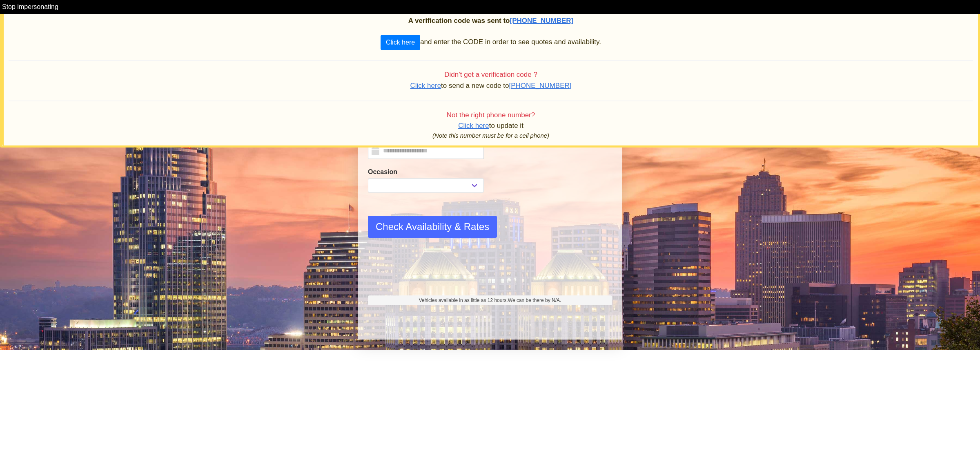 Image resolution: width=980 pixels, height=465 pixels. Describe the element at coordinates (400, 43) in the screenshot. I see `button: Click here` at that location.